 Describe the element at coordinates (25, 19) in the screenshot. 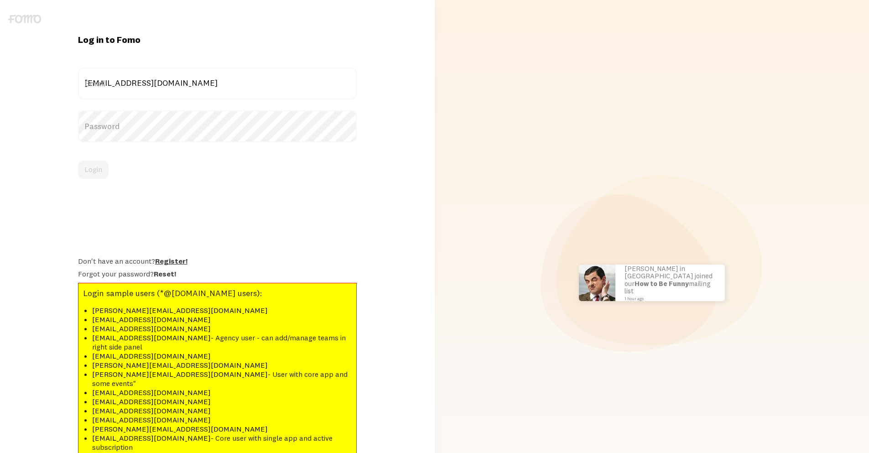

I see `img: fomo-logo-gray-b99e0e8ada9f9040e2984d0d95b3b12da0074ffd48d1e5cb62ac37fc77b0b268.svg` at that location.